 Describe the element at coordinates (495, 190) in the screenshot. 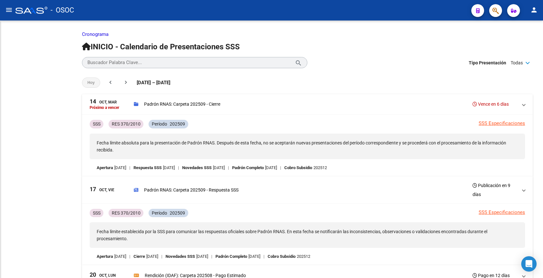

I see `h3: Publicación en 9 días` at that location.